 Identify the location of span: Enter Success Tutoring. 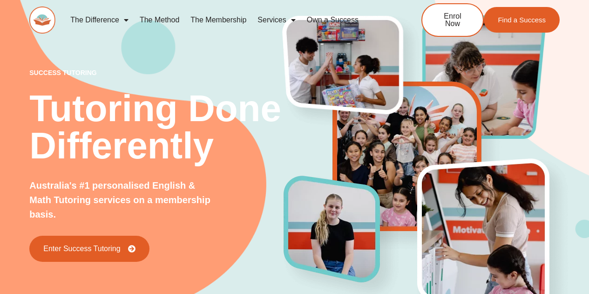
(82, 249).